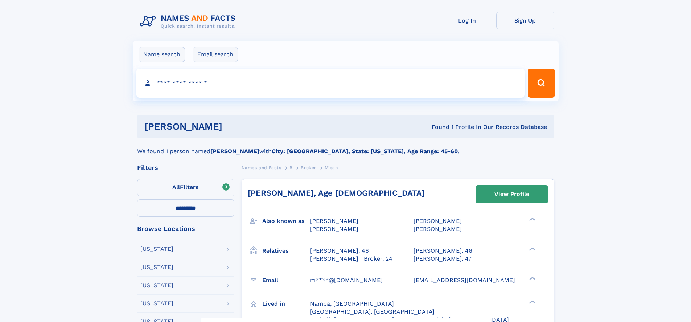 Image resolution: width=691 pixels, height=322 pixels. What do you see at coordinates (286, 280) in the screenshot?
I see `h3: Email` at bounding box center [286, 280].